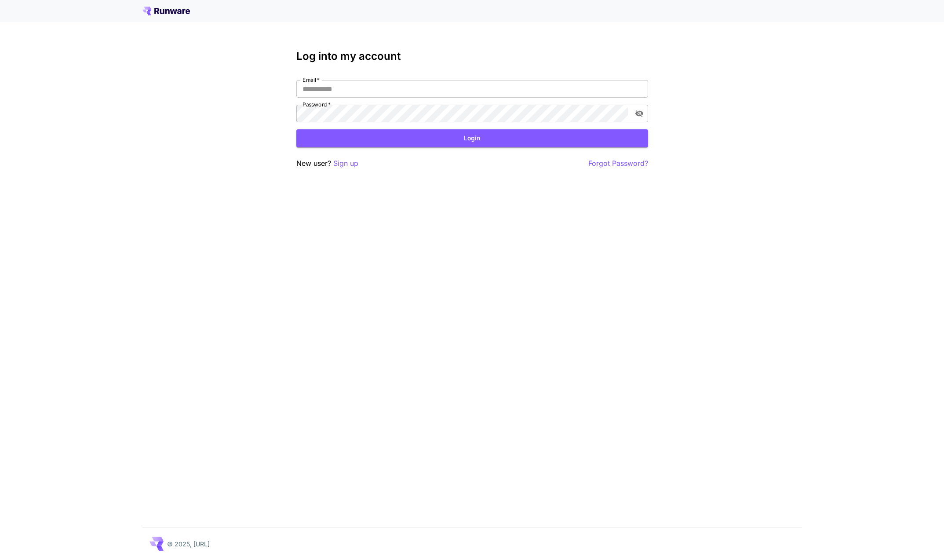 This screenshot has height=560, width=944. I want to click on label: Email, so click(311, 80).